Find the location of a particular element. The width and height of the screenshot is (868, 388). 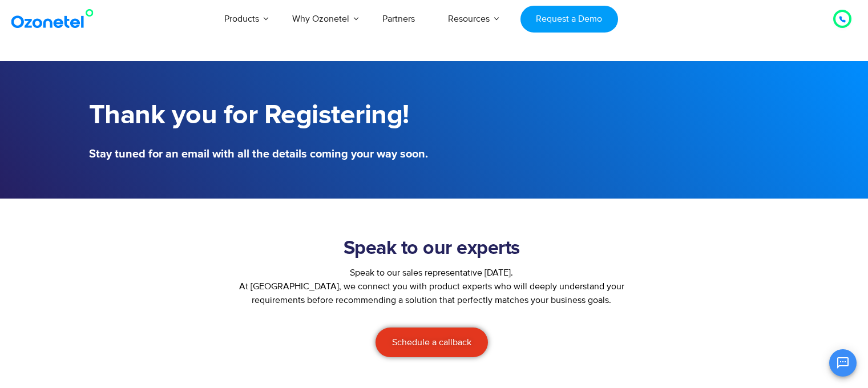

button: Open chat is located at coordinates (843, 363).